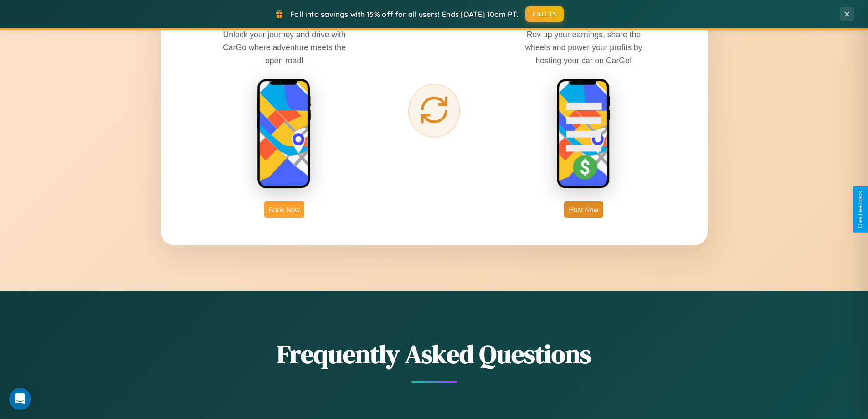  What do you see at coordinates (284, 47) in the screenshot?
I see `p: Unlock your journey and drive with CarGo where adventure meets the open road!` at bounding box center [284, 47].